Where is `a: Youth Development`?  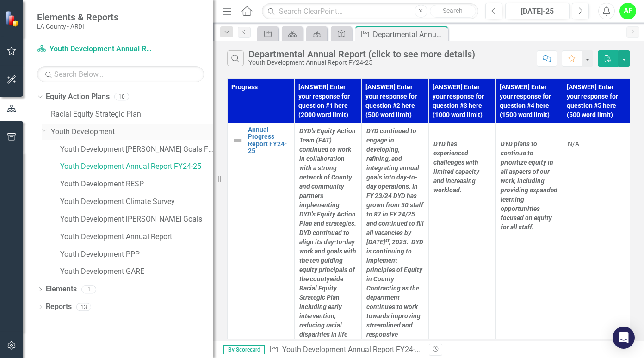 a: Youth Development is located at coordinates (132, 132).